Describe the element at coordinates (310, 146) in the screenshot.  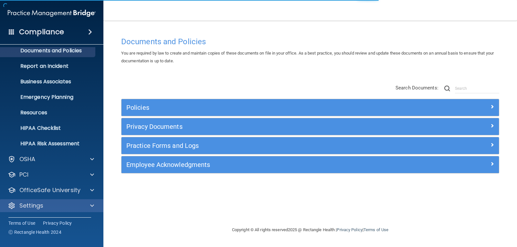
I see `a: Practice Forms and Logs` at that location.